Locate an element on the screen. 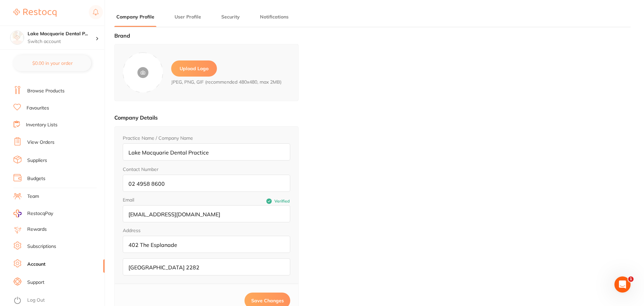 The image size is (644, 306). legend: Address is located at coordinates (131, 230).